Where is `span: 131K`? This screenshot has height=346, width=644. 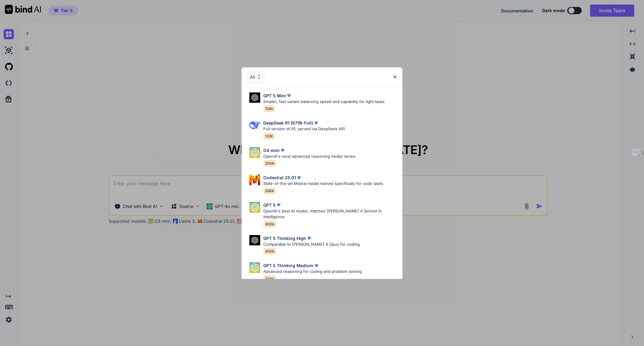
span: 131K is located at coordinates (269, 136).